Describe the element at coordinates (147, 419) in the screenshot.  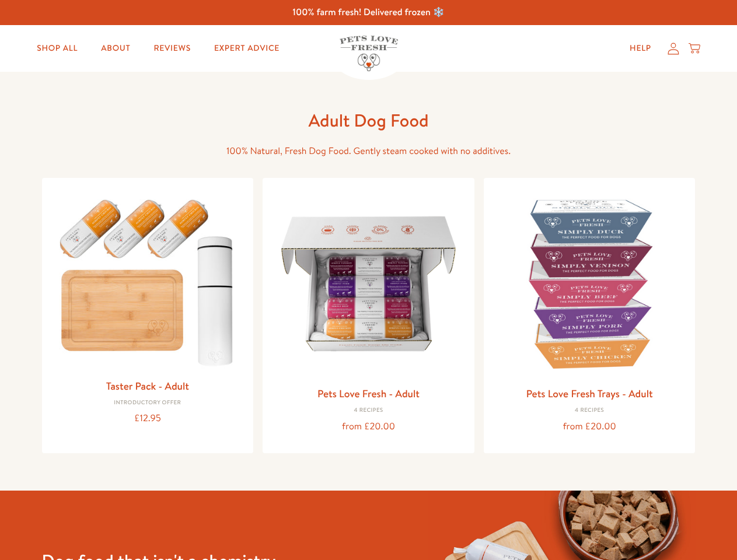
I see `div: £12.95` at that location.